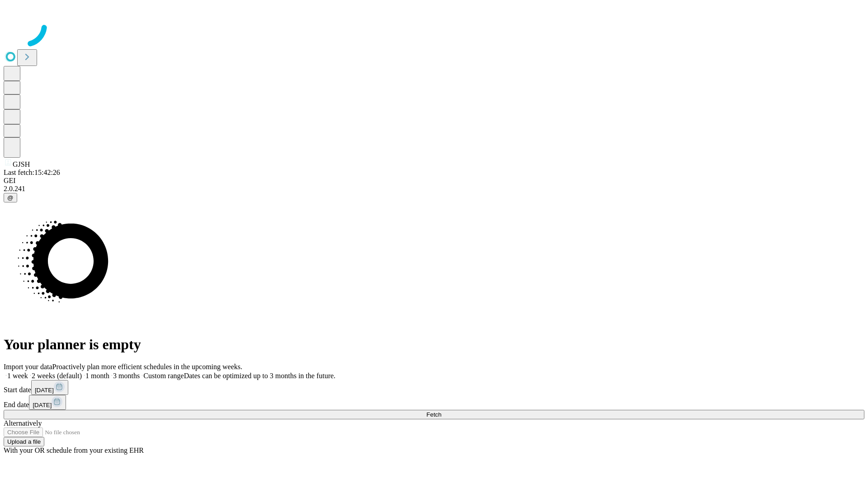 This screenshot has width=868, height=488. I want to click on div: GEI, so click(434, 181).